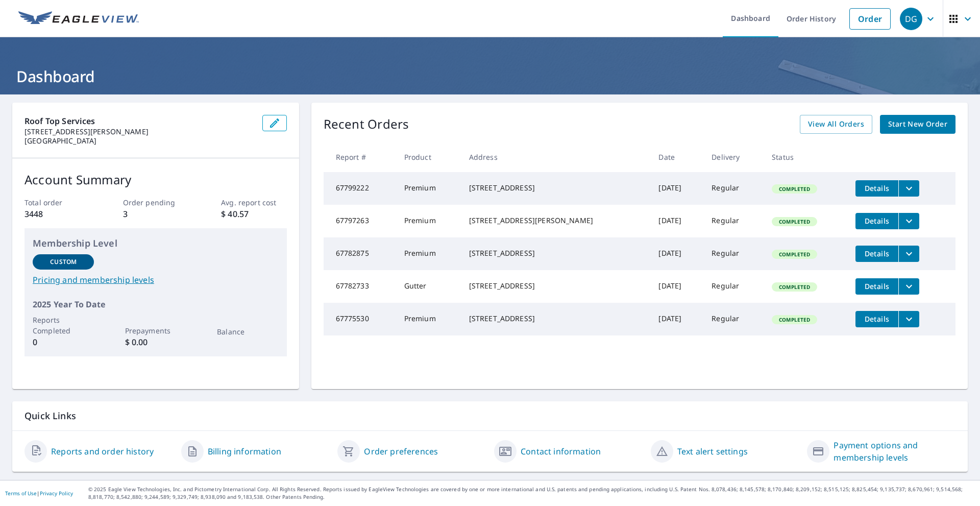  I want to click on div: DG, so click(911, 19).